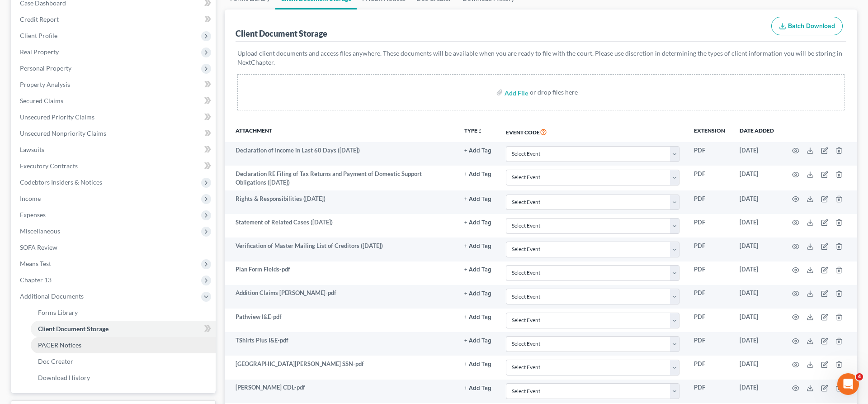  Describe the element at coordinates (114, 117) in the screenshot. I see `a: Unsecured Priority Claims` at that location.